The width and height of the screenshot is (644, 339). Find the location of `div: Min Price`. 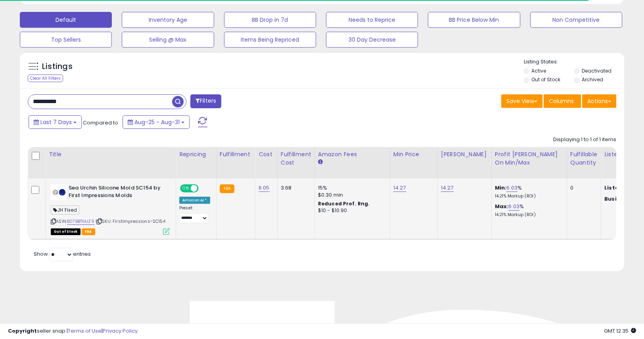

div: Min Price is located at coordinates (414, 155).